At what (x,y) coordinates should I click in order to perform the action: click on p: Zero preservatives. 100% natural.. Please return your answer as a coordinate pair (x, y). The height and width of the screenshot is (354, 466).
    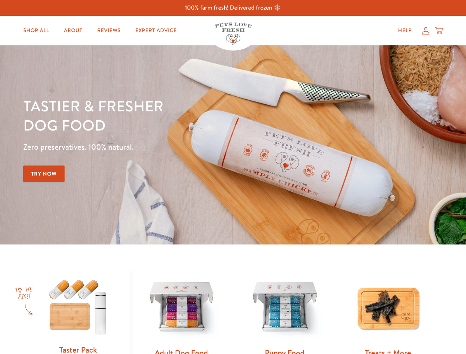
    Looking at the image, I should click on (163, 147).